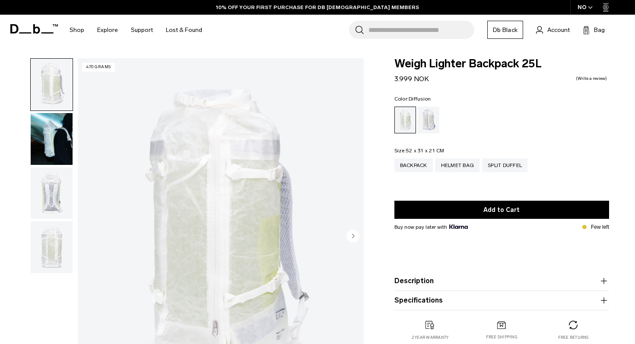 Image resolution: width=635 pixels, height=344 pixels. What do you see at coordinates (502, 337) in the screenshot?
I see `p: Free shipping` at bounding box center [502, 337].